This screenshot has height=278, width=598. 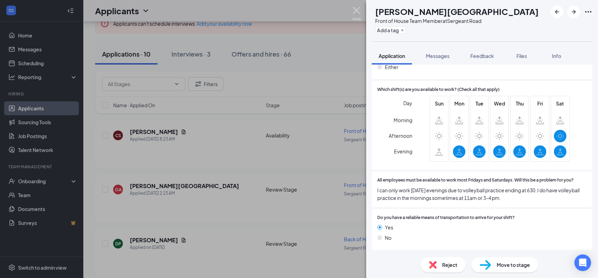 I want to click on svg: Plus, so click(x=402, y=30).